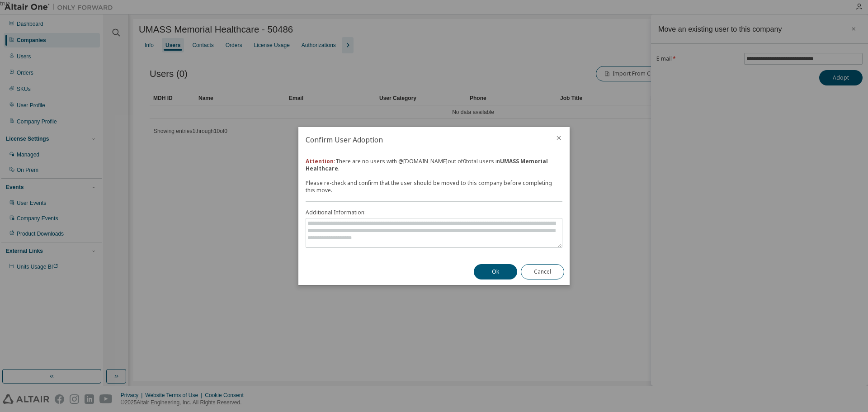  I want to click on strong: UMASS Memorial Healthcare, so click(427, 165).